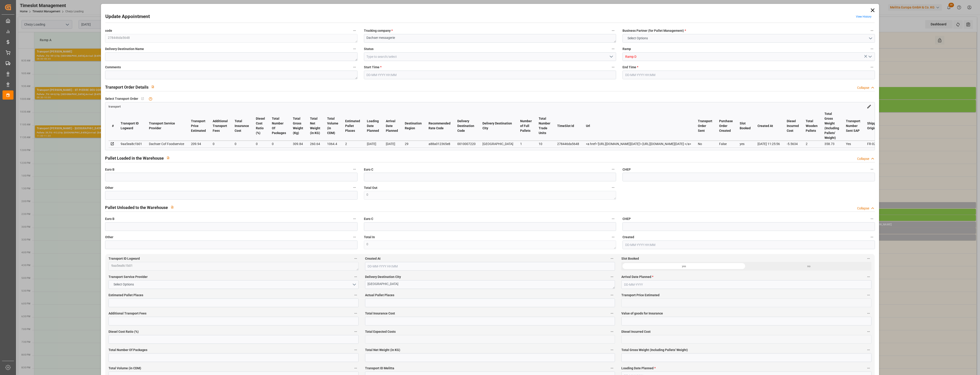 This screenshot has width=980, height=375. What do you see at coordinates (355, 295) in the screenshot?
I see `button: Estimated Pallet Places` at bounding box center [355, 295].